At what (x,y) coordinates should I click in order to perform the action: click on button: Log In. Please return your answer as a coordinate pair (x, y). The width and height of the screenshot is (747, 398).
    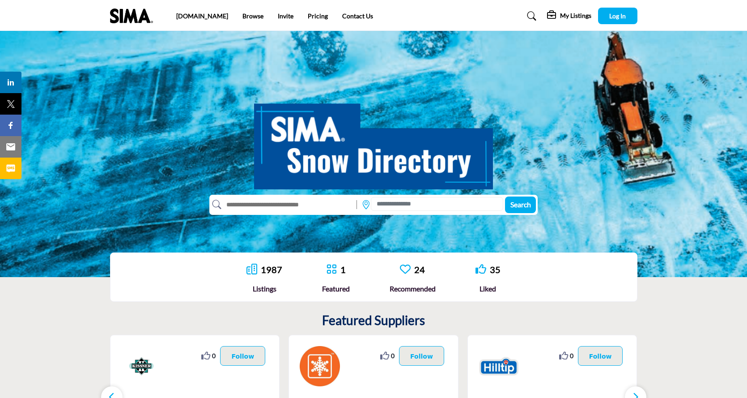
    Looking at the image, I should click on (618, 16).